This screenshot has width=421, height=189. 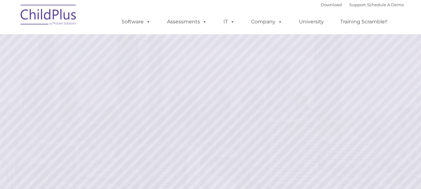 What do you see at coordinates (312, 22) in the screenshot?
I see `a: University` at bounding box center [312, 22].